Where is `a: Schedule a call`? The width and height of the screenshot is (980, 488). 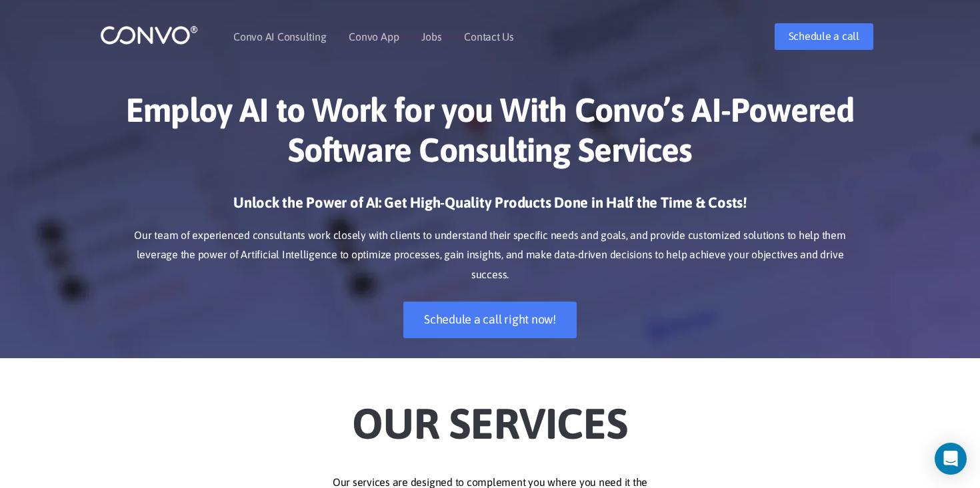 a: Schedule a call is located at coordinates (824, 37).